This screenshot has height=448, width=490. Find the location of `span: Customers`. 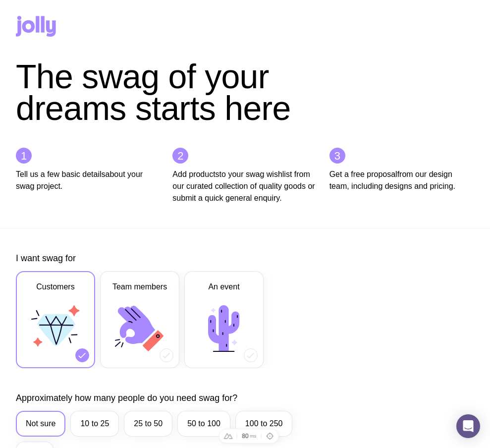

span: Customers is located at coordinates (55, 287).